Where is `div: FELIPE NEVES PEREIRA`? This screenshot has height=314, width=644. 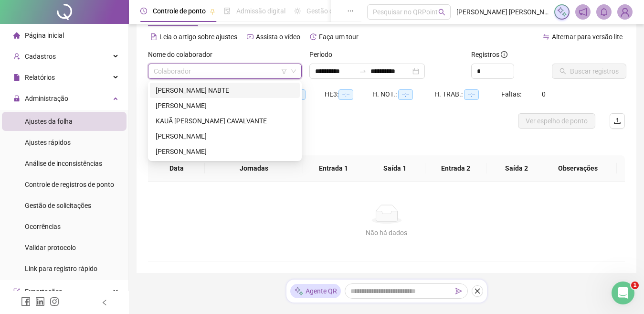 div: FELIPE NEVES PEREIRA is located at coordinates (225, 106).